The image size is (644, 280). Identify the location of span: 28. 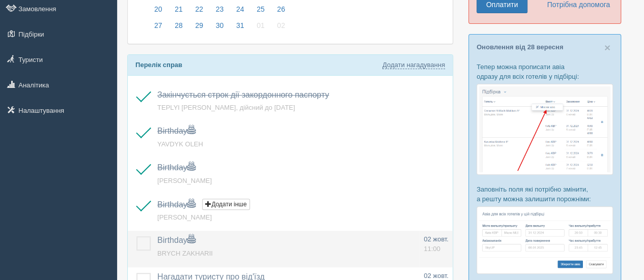
(179, 25).